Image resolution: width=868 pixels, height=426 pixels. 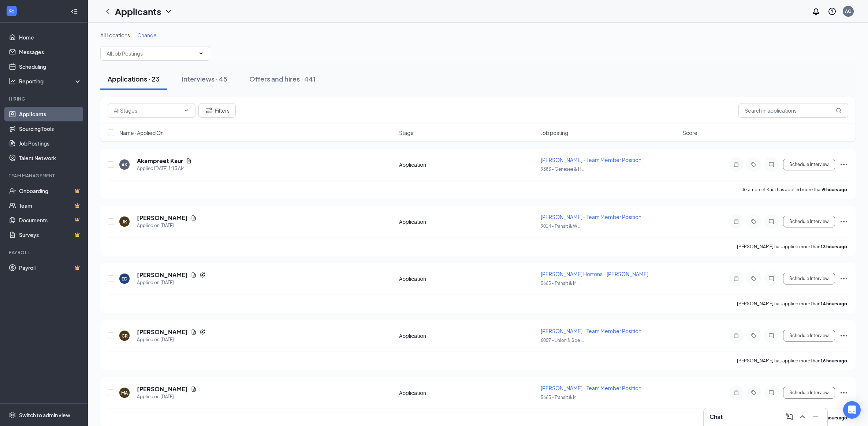 What do you see at coordinates (832, 12) in the screenshot?
I see `svg: QuestionInfo` at bounding box center [832, 12].